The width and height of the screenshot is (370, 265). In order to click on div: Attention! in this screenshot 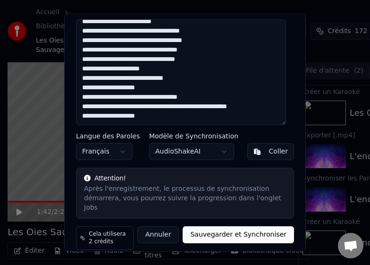, I will do `click(185, 178)`.